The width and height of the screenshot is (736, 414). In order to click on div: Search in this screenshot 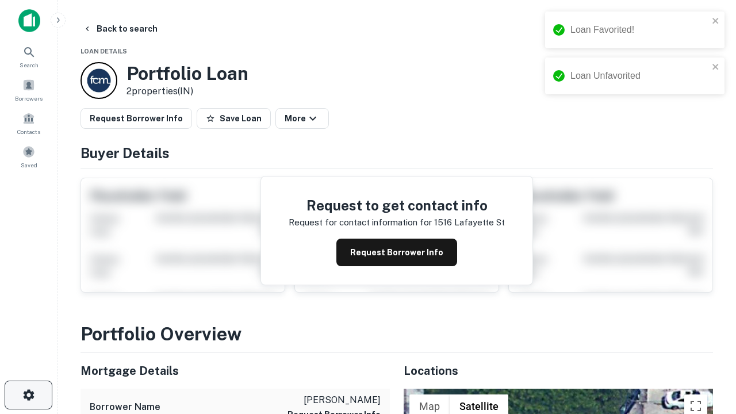, I will do `click(29, 56)`.